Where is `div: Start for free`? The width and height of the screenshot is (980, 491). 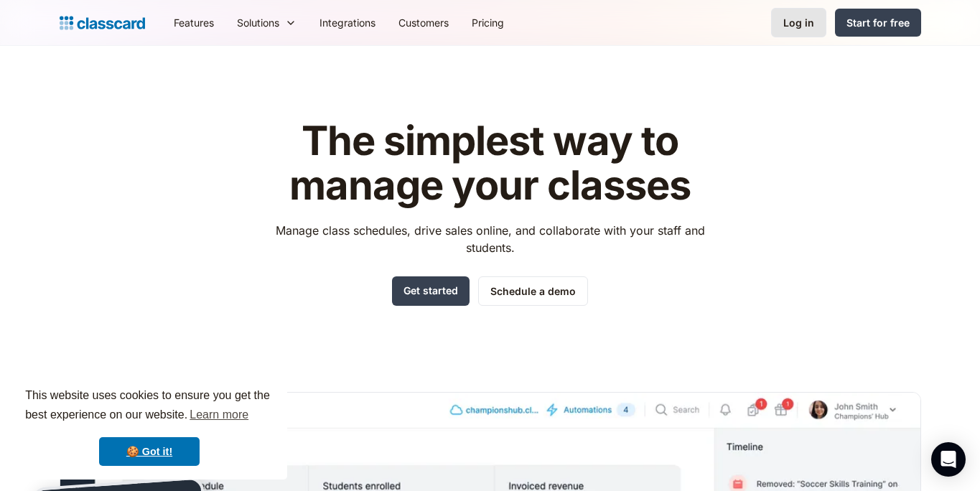
div: Start for free is located at coordinates (878, 22).